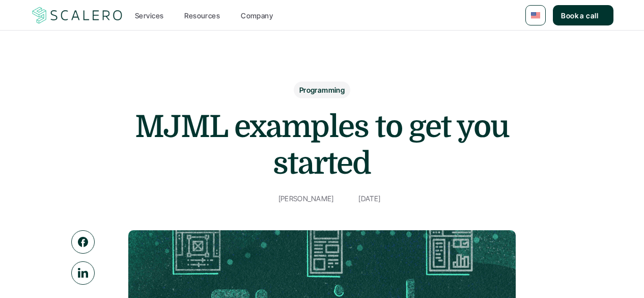 This screenshot has height=298, width=644. What do you see at coordinates (579, 15) in the screenshot?
I see `p: Book a call` at bounding box center [579, 15].